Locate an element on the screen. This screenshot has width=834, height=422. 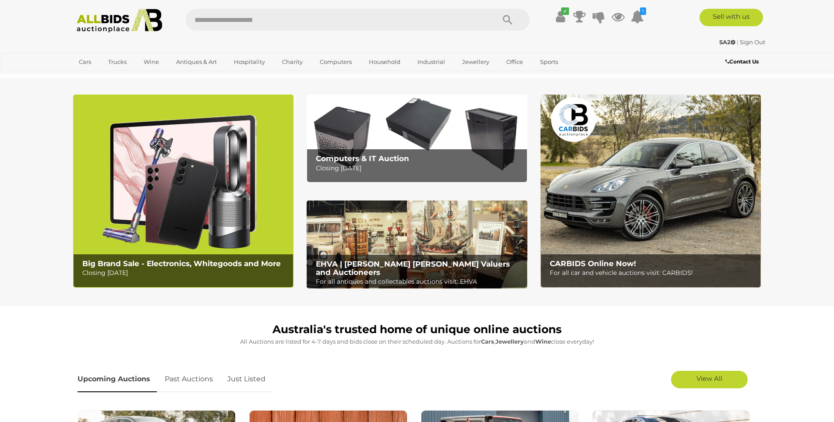
a: Hospitality is located at coordinates (249, 62).